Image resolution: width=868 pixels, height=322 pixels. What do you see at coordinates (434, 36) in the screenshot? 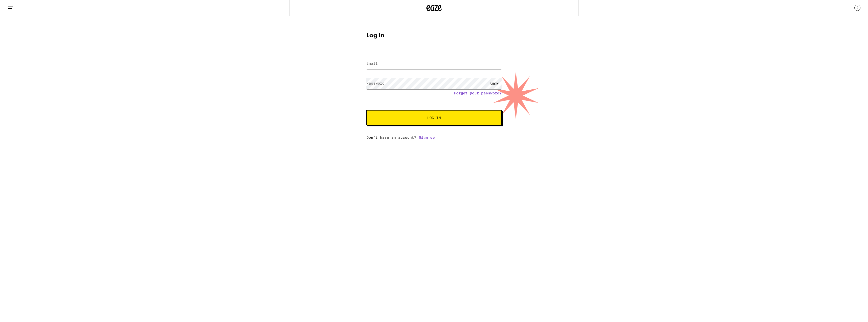
I see `h1: Log In` at bounding box center [434, 36].